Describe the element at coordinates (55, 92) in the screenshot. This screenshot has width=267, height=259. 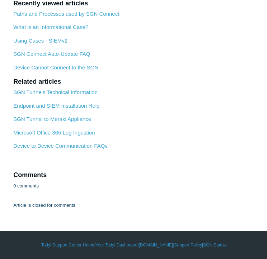
I see `a: SGN Tunnels Technical Information` at that location.